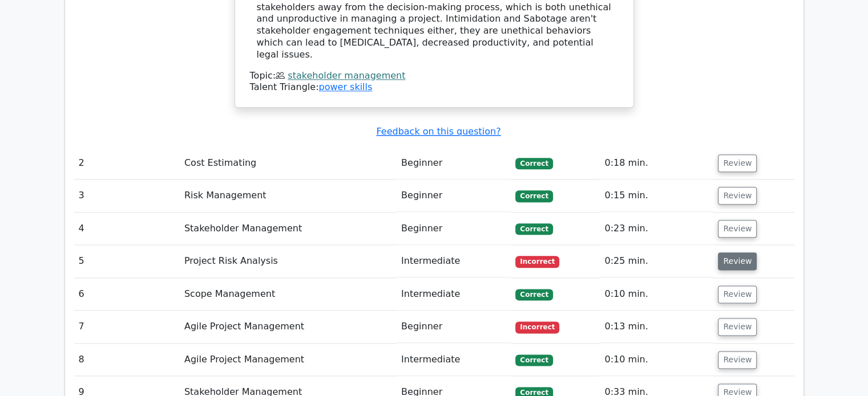  Describe the element at coordinates (438, 131) in the screenshot. I see `a: Feedback on this question?` at that location.